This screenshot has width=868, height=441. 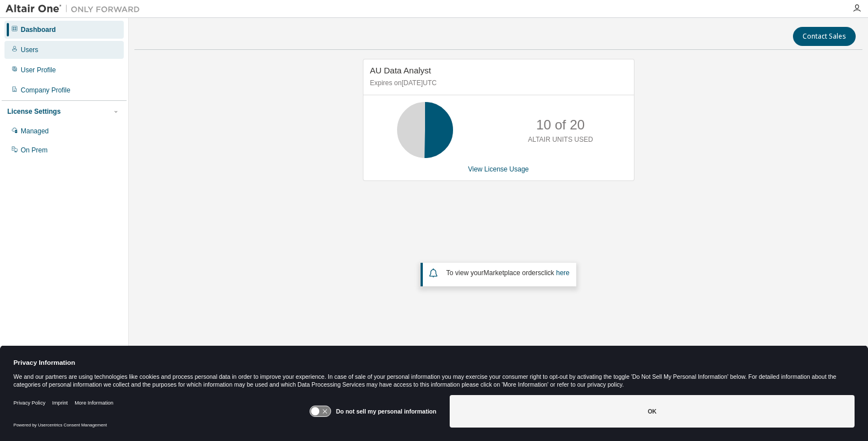 I want to click on button: Contact Sales, so click(x=825, y=36).